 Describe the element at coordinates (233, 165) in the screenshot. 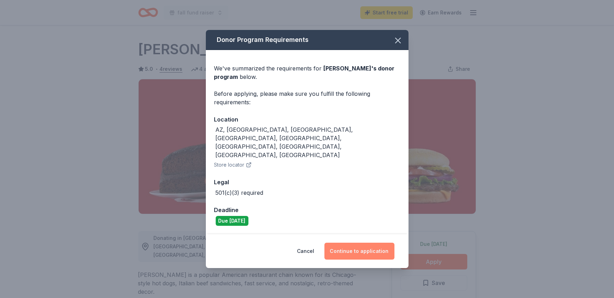

I see `button: Store locator` at that location.